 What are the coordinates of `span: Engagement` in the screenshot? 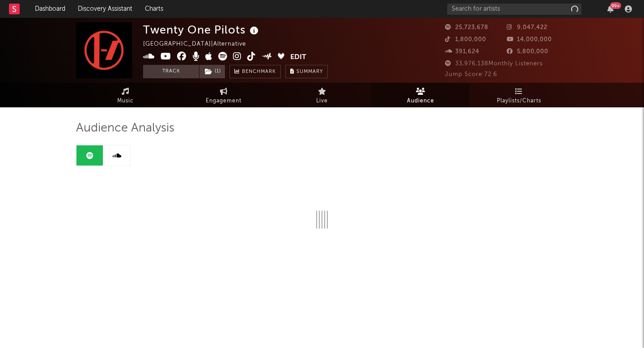 It's located at (223, 101).